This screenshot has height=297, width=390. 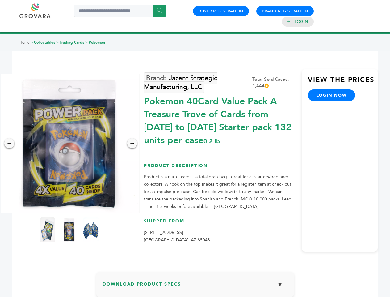 What do you see at coordinates (72, 42) in the screenshot?
I see `a: Trading Cards` at bounding box center [72, 42].